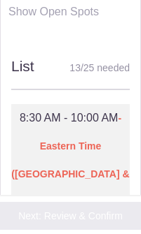  I want to click on h2: List, so click(70, 72).